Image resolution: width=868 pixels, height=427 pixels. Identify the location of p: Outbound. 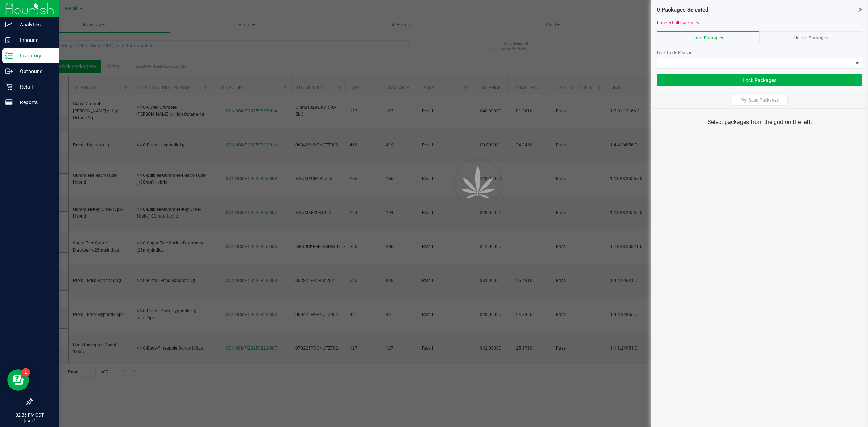
(35, 71).